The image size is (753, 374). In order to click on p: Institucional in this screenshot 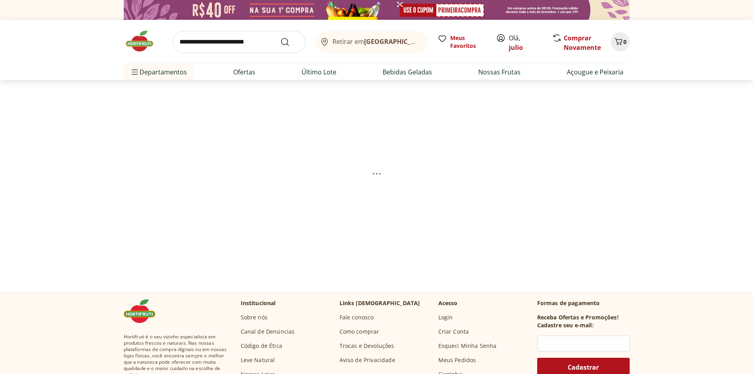, I will do `click(258, 303)`.